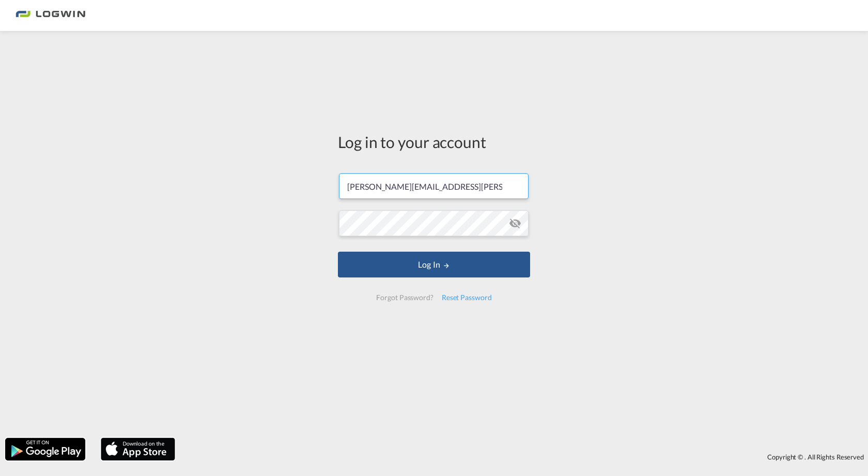  I want to click on button: LOGIN, so click(434, 264).